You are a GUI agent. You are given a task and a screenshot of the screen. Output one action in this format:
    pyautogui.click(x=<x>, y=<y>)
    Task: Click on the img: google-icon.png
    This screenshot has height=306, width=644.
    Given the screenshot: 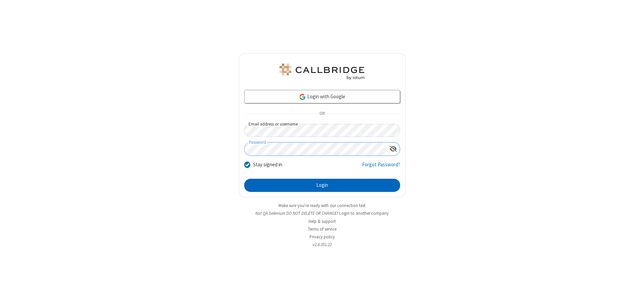 What is the action you would take?
    pyautogui.click(x=303, y=97)
    